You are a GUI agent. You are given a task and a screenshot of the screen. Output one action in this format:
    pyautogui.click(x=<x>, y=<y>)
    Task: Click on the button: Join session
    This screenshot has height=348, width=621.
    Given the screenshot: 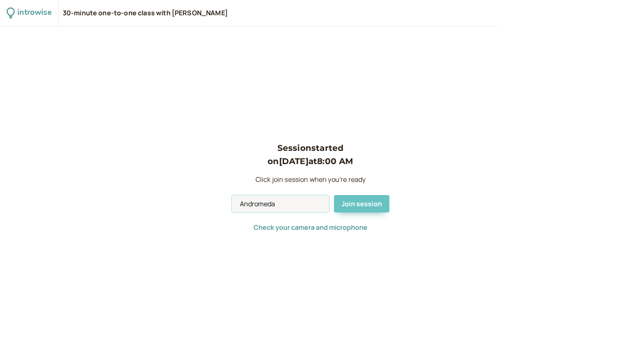 What is the action you would take?
    pyautogui.click(x=362, y=204)
    